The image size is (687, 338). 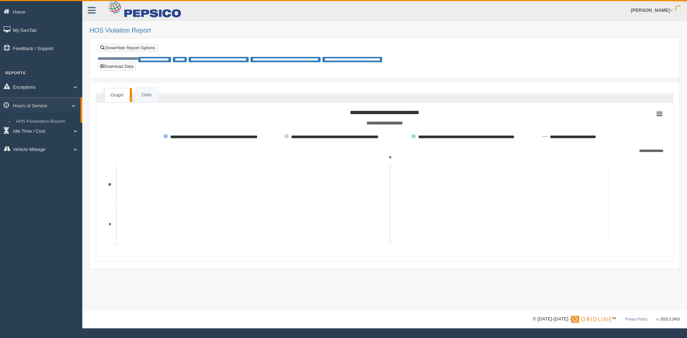 I want to click on a: Data, so click(x=146, y=95).